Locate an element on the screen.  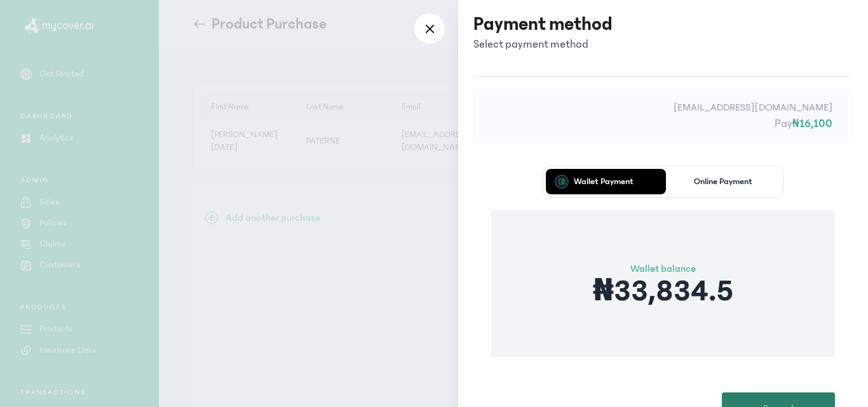
p: Online Payment is located at coordinates (723, 182).